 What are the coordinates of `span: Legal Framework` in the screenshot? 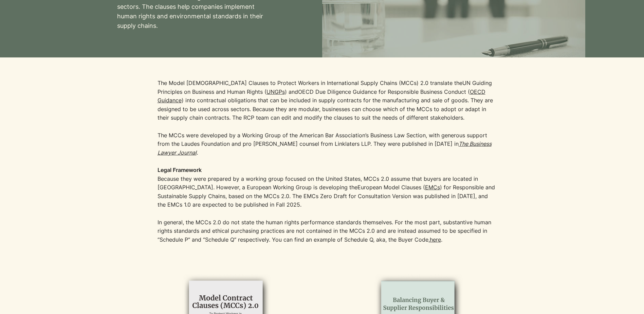 It's located at (179, 170).